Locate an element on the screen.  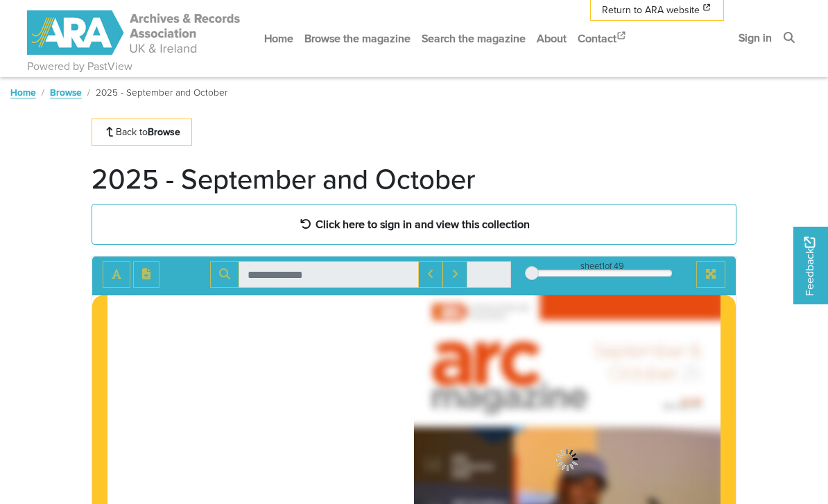
strong: Click here to sign in and view this collection is located at coordinates (423, 224).